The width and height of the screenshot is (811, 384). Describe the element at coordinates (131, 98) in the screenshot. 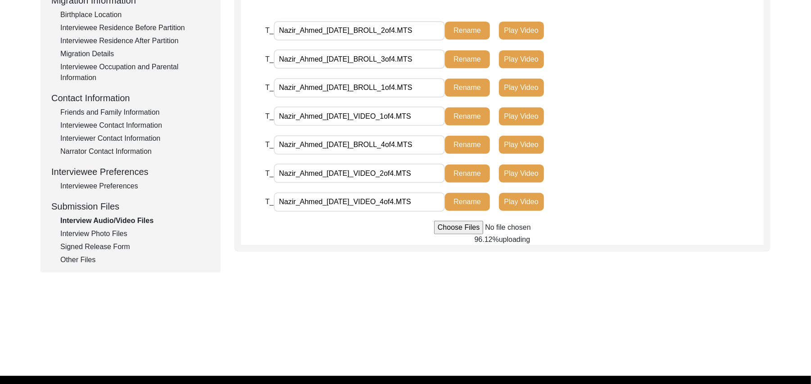

I see `div: Contact Information` at that location.